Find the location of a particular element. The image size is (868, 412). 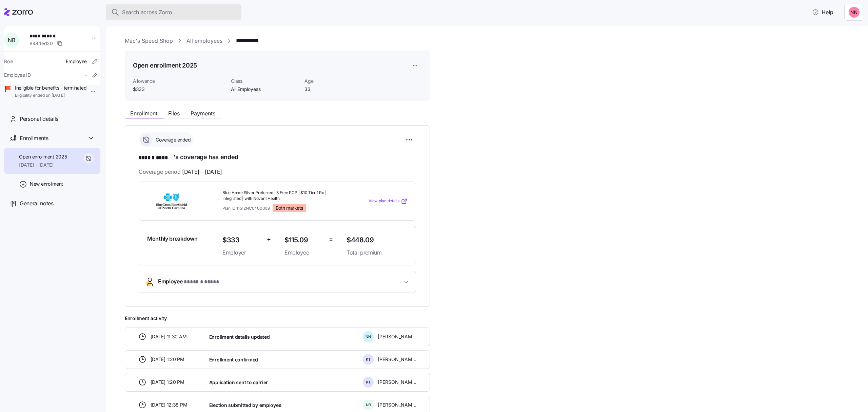

span: $448.09 is located at coordinates (377, 240).